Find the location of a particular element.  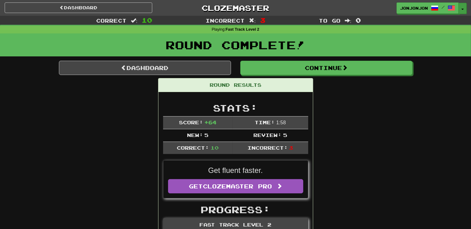

h2: Stats: is located at coordinates (236, 108).